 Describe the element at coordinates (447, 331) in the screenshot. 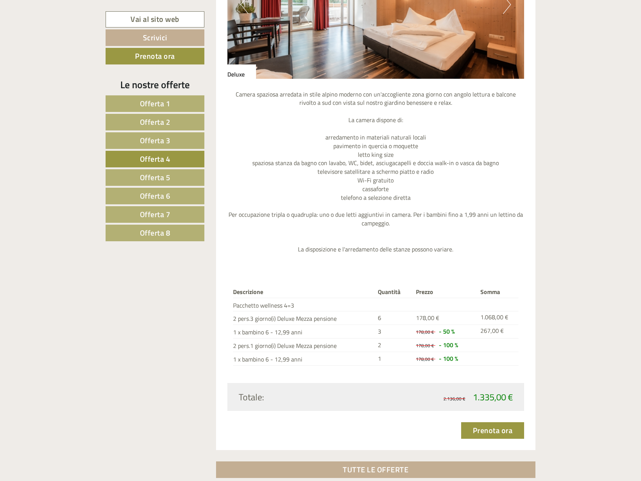

I see `span: - 50 %` at that location.